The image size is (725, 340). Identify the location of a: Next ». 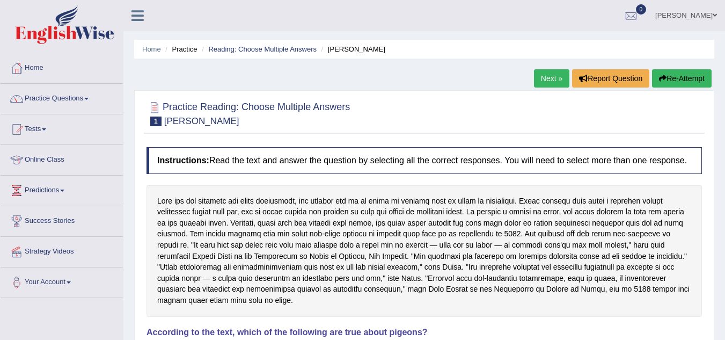
(552, 78).